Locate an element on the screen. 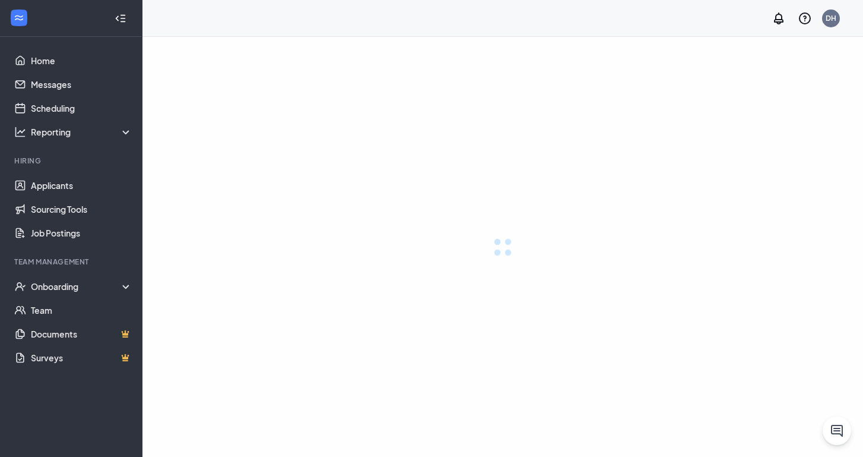 This screenshot has width=863, height=457. div: Reporting is located at coordinates (82, 132).